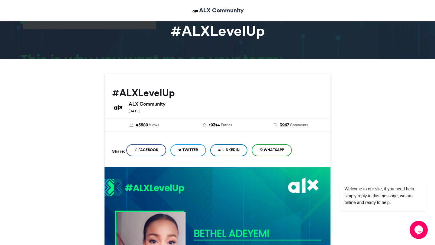 The image size is (435, 245). Describe the element at coordinates (148, 150) in the screenshot. I see `span: Facebook` at that location.